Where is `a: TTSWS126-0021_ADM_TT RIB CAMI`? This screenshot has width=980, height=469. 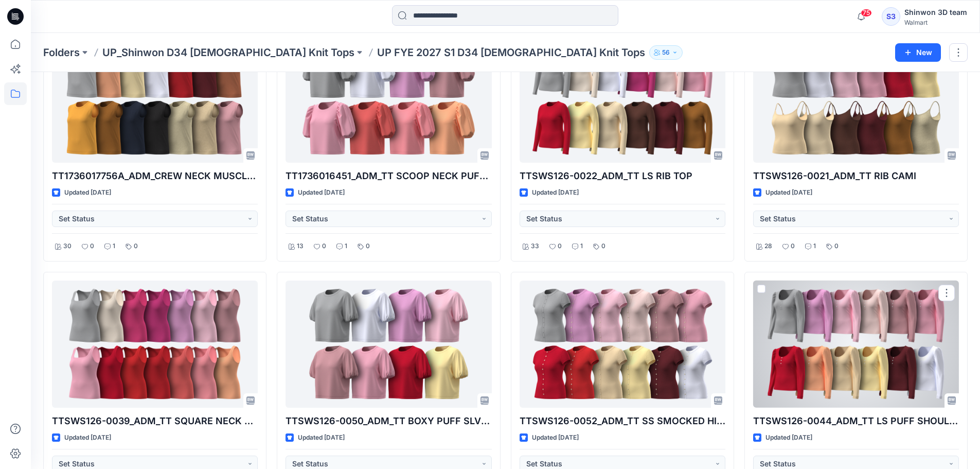 a: TTSWS126-0021_ADM_TT RIB CAMI is located at coordinates (856, 99).